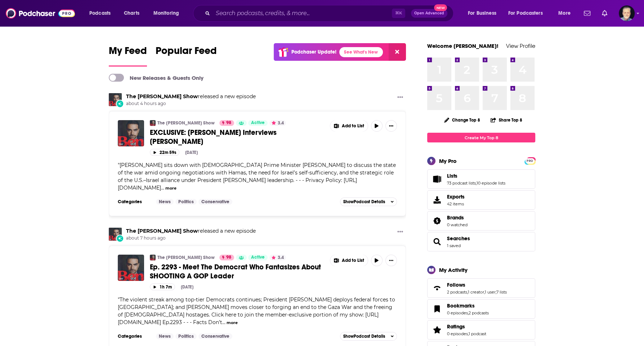 This screenshot has width=644, height=346. Describe the element at coordinates (163, 287) in the screenshot. I see `button: 1h 7m` at that location.